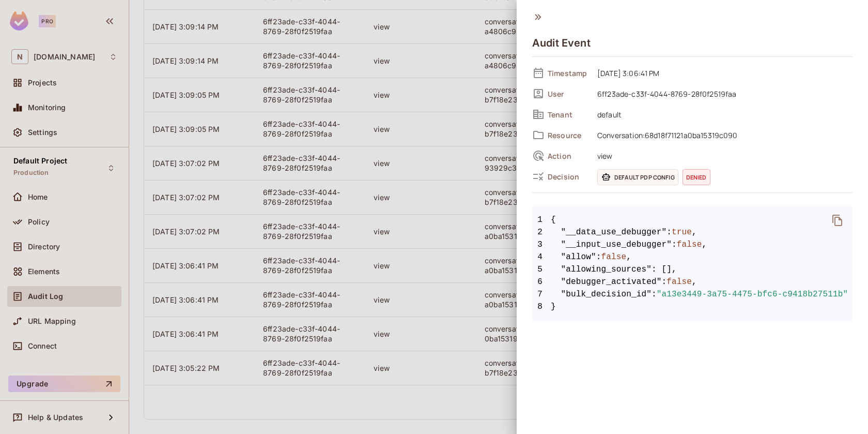 The width and height of the screenshot is (868, 434). Describe the element at coordinates (568, 156) in the screenshot. I see `span: Action` at that location.